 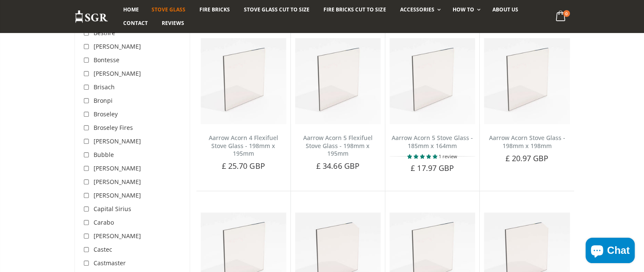 What do you see at coordinates (131, 9) in the screenshot?
I see `span: Home` at bounding box center [131, 9].